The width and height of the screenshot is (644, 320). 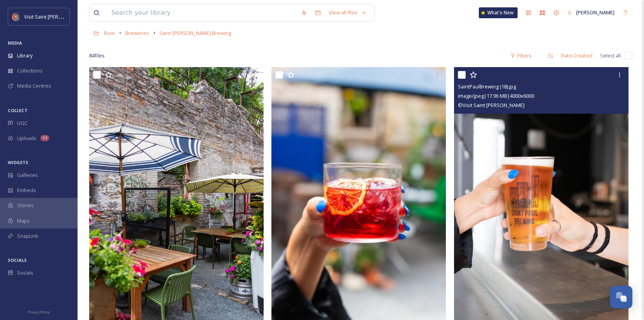 What do you see at coordinates (621, 297) in the screenshot?
I see `button: Open Chat` at bounding box center [621, 297].